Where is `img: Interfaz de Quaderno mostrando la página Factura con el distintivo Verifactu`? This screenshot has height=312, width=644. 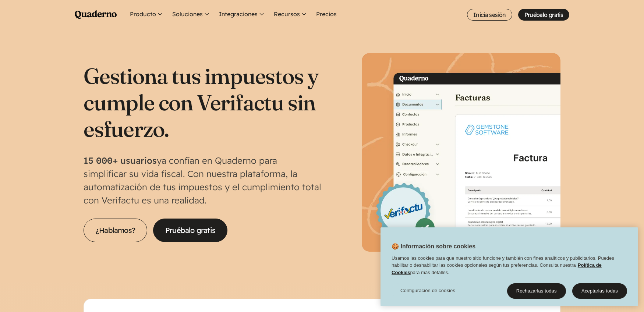 img: Interfaz de Quaderno mostrando la página Factura con el distintivo Verifactu is located at coordinates (461, 152).